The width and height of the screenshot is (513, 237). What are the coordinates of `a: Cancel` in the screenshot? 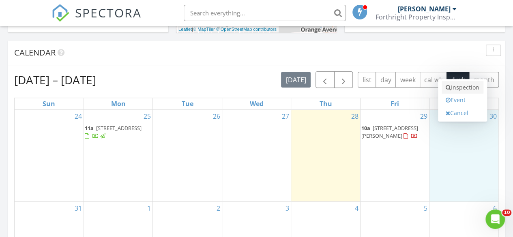 It's located at (462, 113).